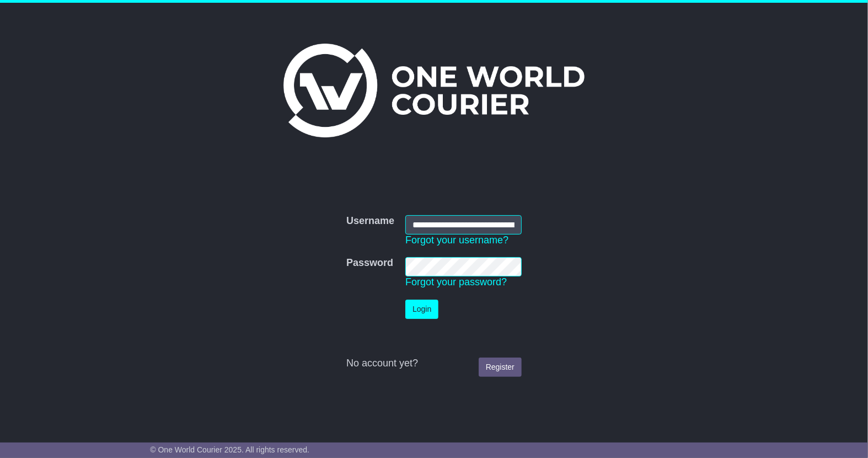 This screenshot has height=458, width=868. What do you see at coordinates (422, 309) in the screenshot?
I see `button: Login` at bounding box center [422, 309].